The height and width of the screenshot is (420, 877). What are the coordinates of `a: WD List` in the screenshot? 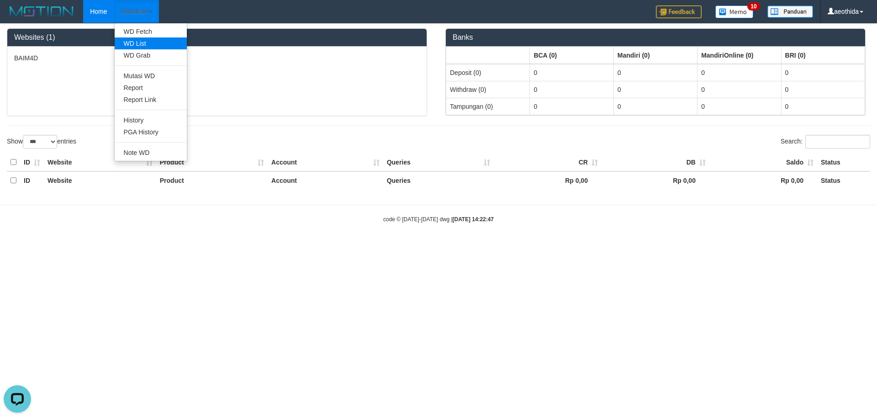 It's located at (151, 43).